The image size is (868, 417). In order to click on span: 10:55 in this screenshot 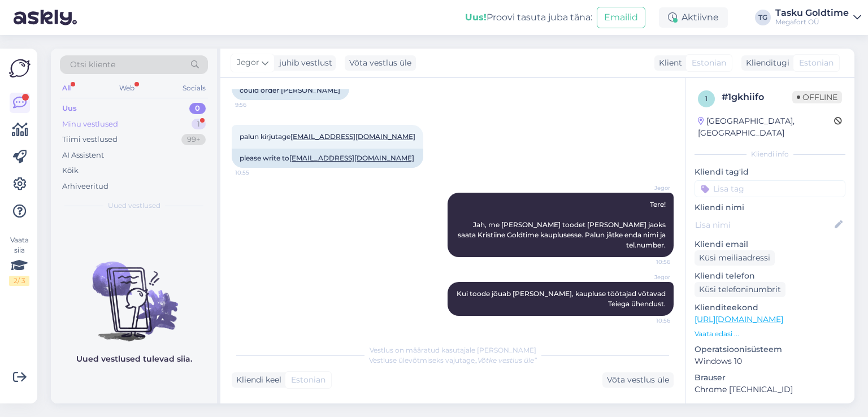, I will do `click(256, 172)`.